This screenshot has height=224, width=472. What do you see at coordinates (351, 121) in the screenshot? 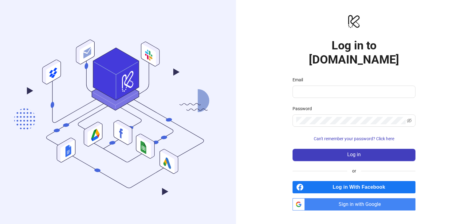
I see `input: Password` at bounding box center [351, 121].